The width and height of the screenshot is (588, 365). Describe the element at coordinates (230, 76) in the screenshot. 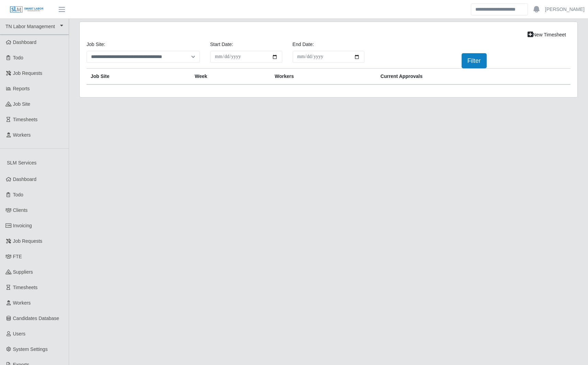

I see `th: Week` at that location.